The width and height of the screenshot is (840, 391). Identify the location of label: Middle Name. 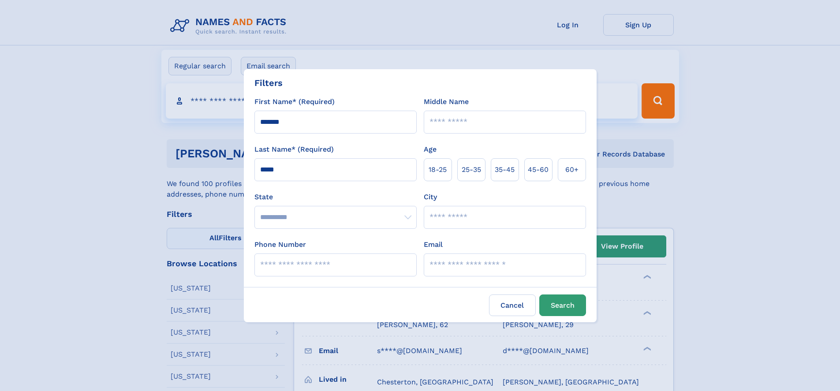
(446, 102).